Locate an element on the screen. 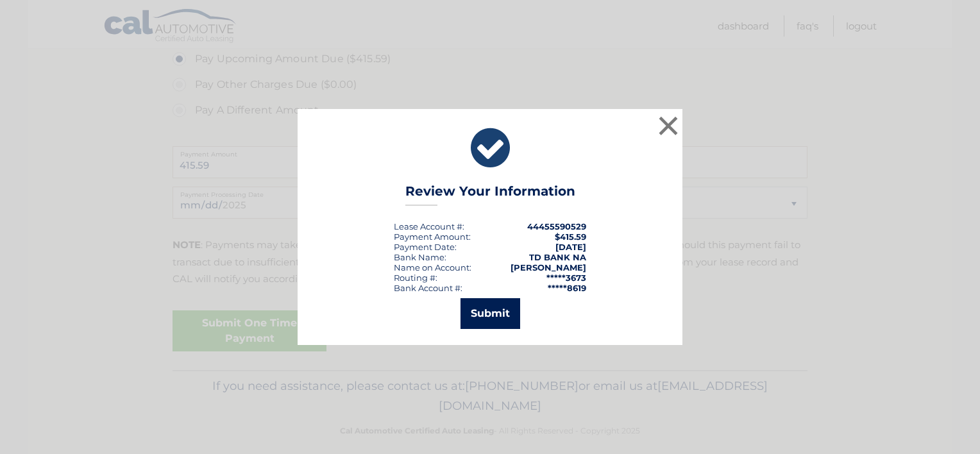 This screenshot has height=454, width=980. h3: Review Your Information is located at coordinates (490, 194).